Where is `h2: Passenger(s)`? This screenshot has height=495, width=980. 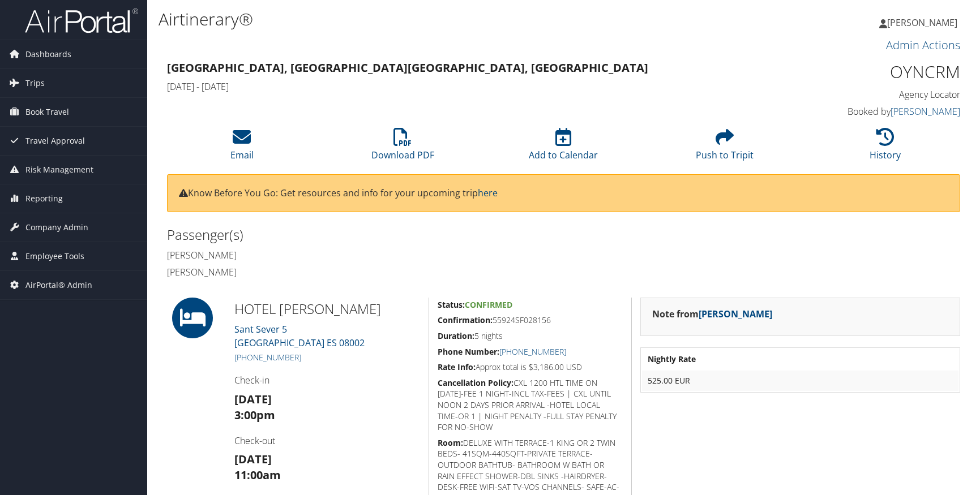
h2: Passenger(s) is located at coordinates (361, 235).